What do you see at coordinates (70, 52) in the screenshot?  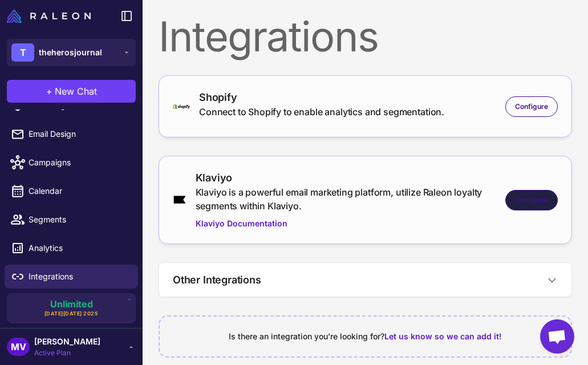 I see `span: theherosjournal` at bounding box center [70, 52].